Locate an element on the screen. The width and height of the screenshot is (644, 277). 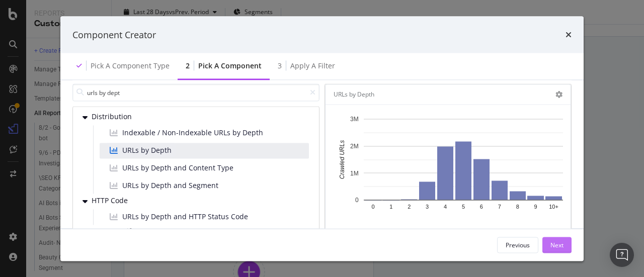
span: HTTP Code is located at coordinates (114, 201).